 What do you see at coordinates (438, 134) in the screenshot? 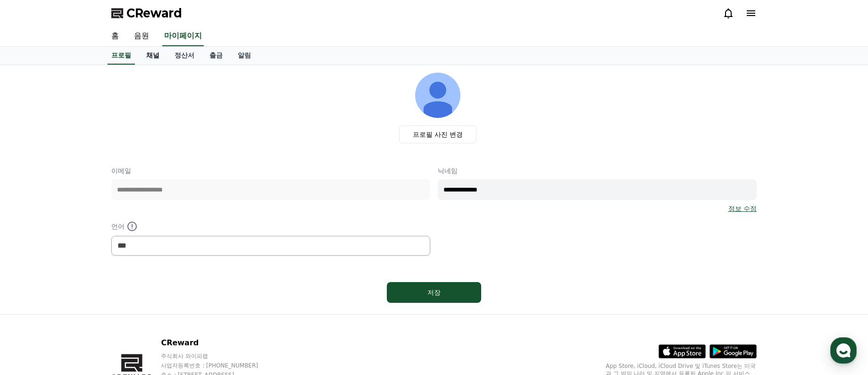
I see `label: 프로필 사진 변경` at bounding box center [438, 134].